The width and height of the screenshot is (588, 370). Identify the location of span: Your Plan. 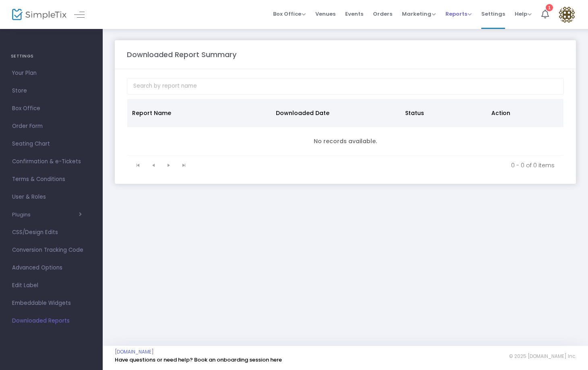
(51, 73).